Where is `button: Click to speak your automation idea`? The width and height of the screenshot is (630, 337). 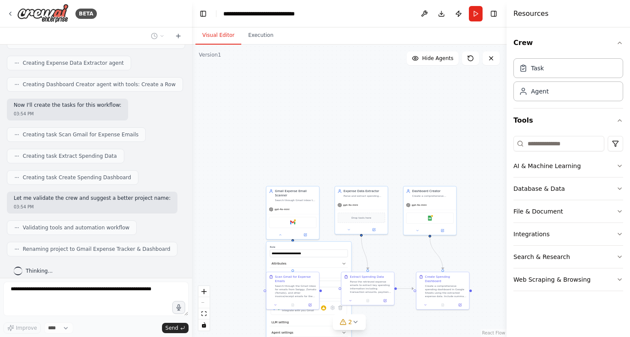 button: Click to speak your automation idea is located at coordinates (179, 307).